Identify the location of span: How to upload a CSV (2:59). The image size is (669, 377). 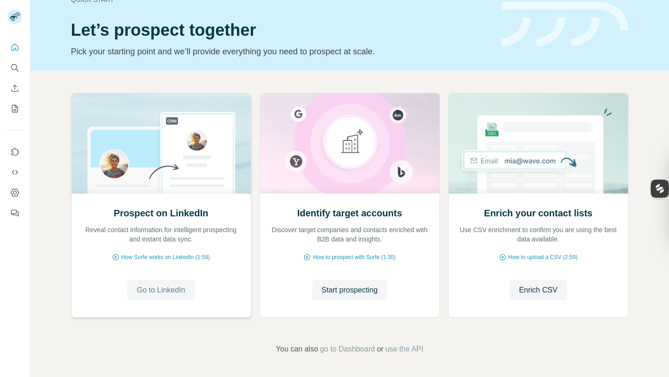
(543, 257).